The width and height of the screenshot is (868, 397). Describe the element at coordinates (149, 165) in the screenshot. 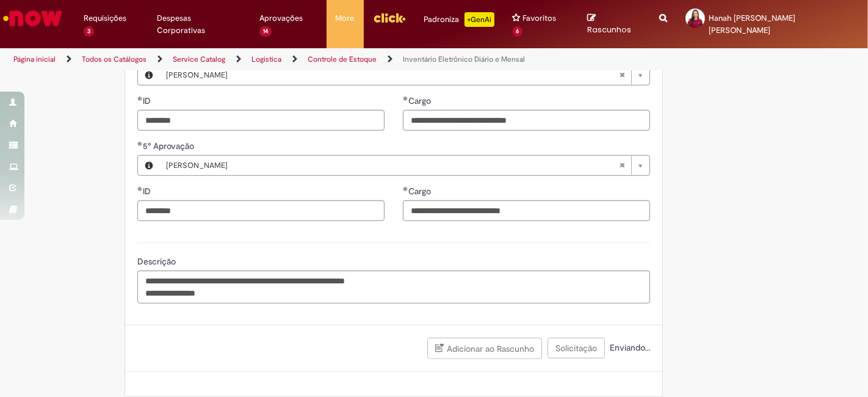

I see `button: 5° Aprovação, Visualizar este registro Rodolfo Norat Gomes` at that location.